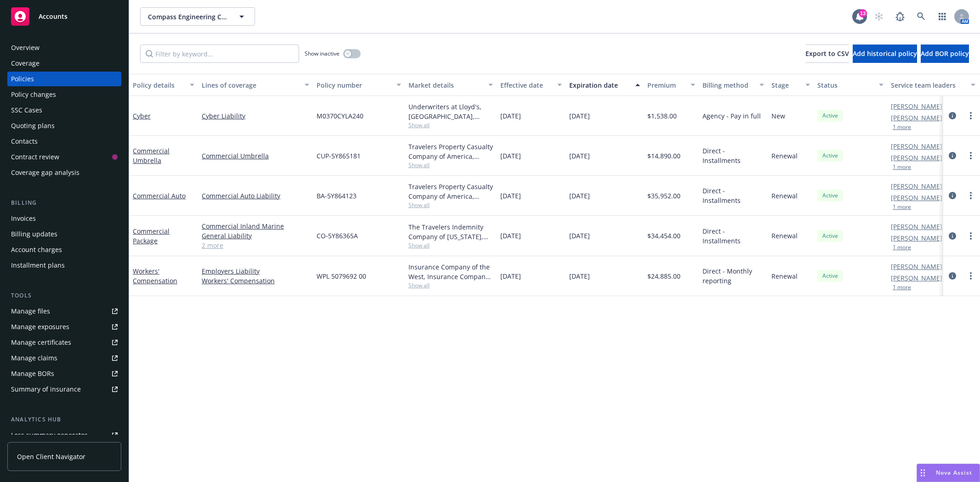  Describe the element at coordinates (23, 79) in the screenshot. I see `div: Policies` at that location.